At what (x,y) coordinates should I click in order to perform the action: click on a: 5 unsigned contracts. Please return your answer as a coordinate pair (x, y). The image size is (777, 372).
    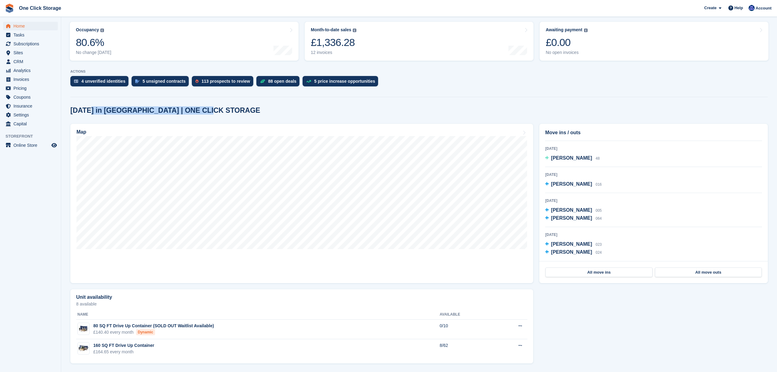
    Looking at the image, I should click on (162, 83).